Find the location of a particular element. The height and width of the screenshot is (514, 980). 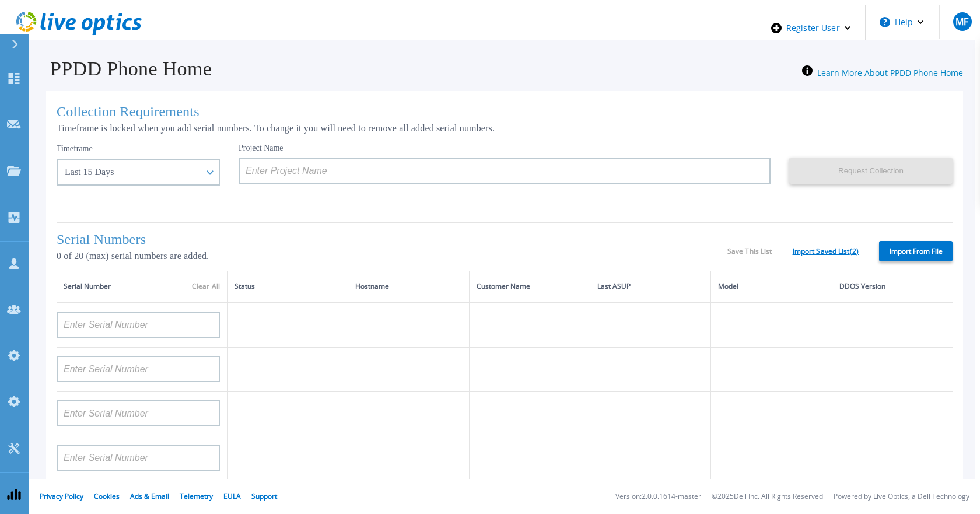

th: Customer Name is located at coordinates (529, 287).